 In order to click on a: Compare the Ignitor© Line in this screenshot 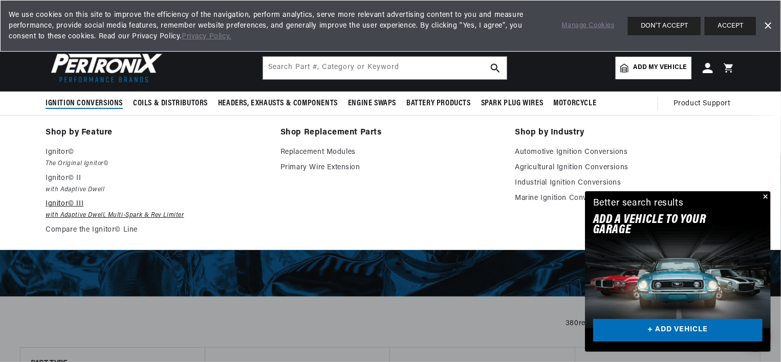, I will do `click(156, 230)`.